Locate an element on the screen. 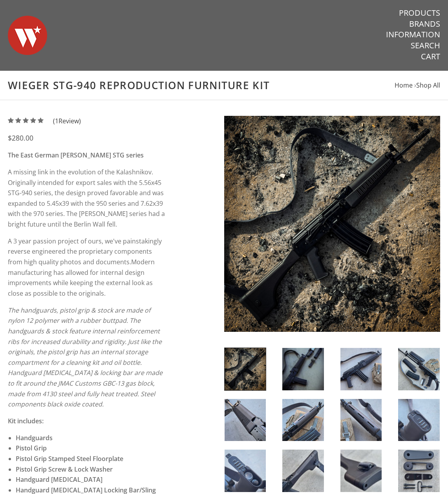 The height and width of the screenshot is (494, 448). strong: Handguards is located at coordinates (34, 438).